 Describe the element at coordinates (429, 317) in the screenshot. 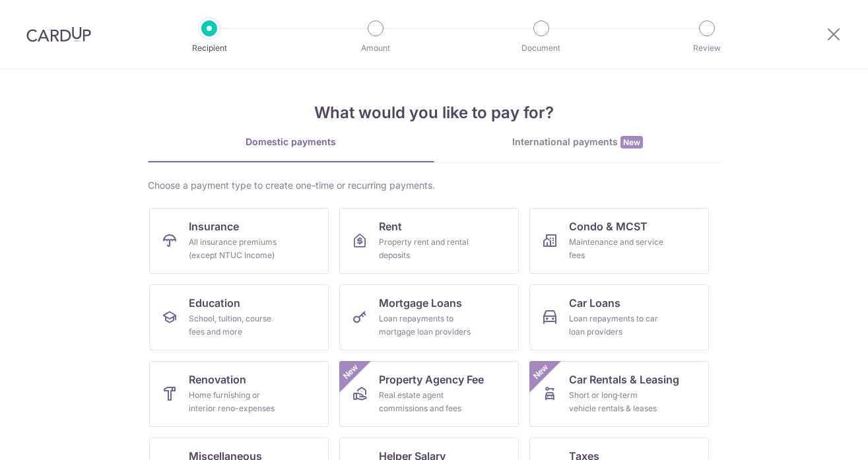

I see `a: Mortgage LoansLoan repayments to mortgage loan providers` at that location.